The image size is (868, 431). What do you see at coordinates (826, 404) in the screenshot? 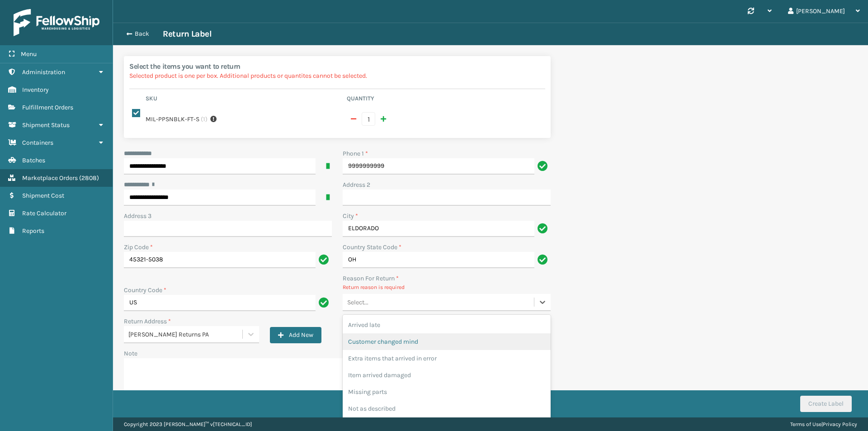
I see `button: Create Label` at bounding box center [826, 404].